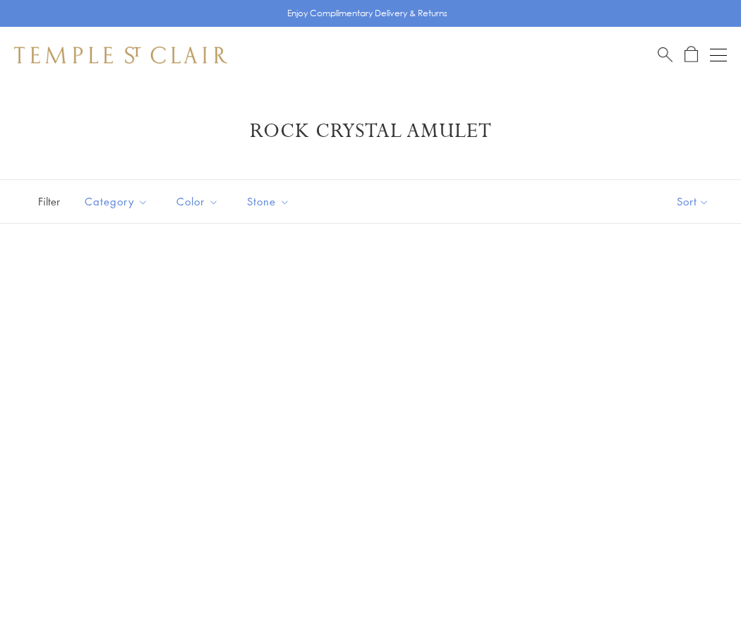 This screenshot has width=741, height=627. I want to click on button: Show sort by, so click(693, 201).